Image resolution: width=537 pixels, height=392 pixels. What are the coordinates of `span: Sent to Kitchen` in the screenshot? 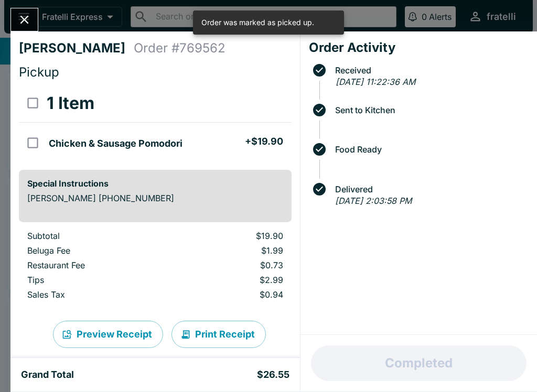 It's located at (429, 110).